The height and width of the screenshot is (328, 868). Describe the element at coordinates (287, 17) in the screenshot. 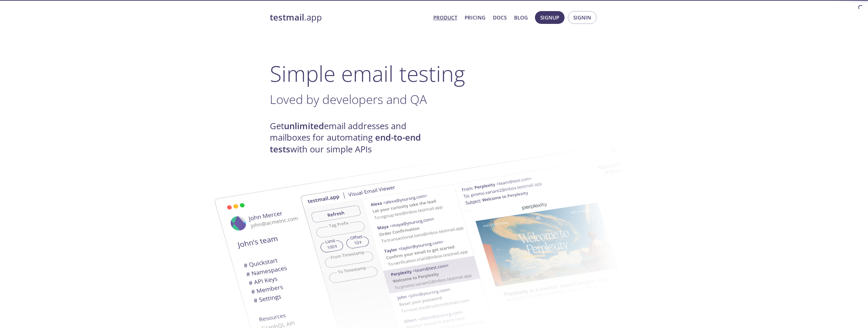

I see `strong: testmail` at that location.